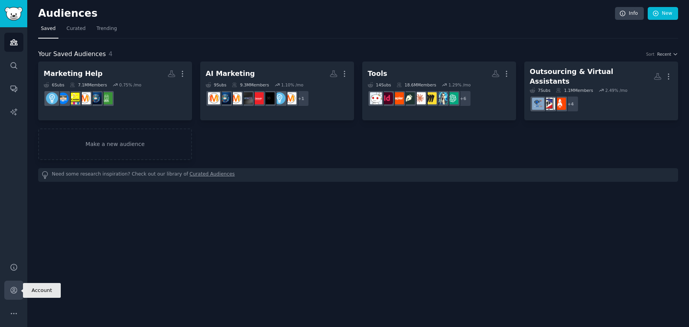 This screenshot has width=689, height=327. Describe the element at coordinates (452, 98) in the screenshot. I see `img: ChatGPT` at that location.